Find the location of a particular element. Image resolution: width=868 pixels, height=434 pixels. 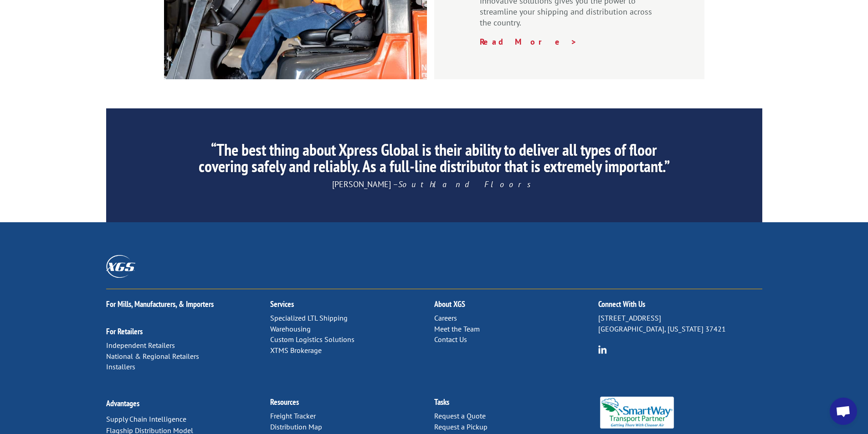

a: Warehousing is located at coordinates (290, 329).